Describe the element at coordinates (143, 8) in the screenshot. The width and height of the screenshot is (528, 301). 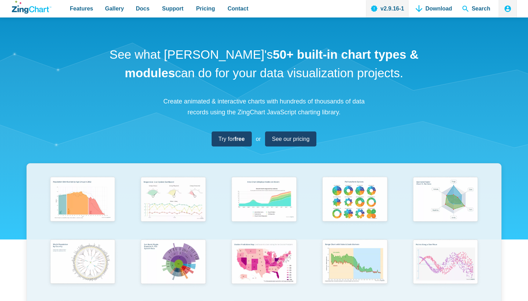
I see `span: Docs` at that location.